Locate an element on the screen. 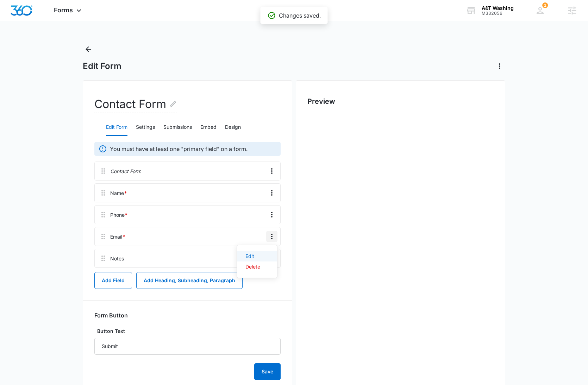 This screenshot has width=588, height=385. h3: Form Button is located at coordinates (111, 316).